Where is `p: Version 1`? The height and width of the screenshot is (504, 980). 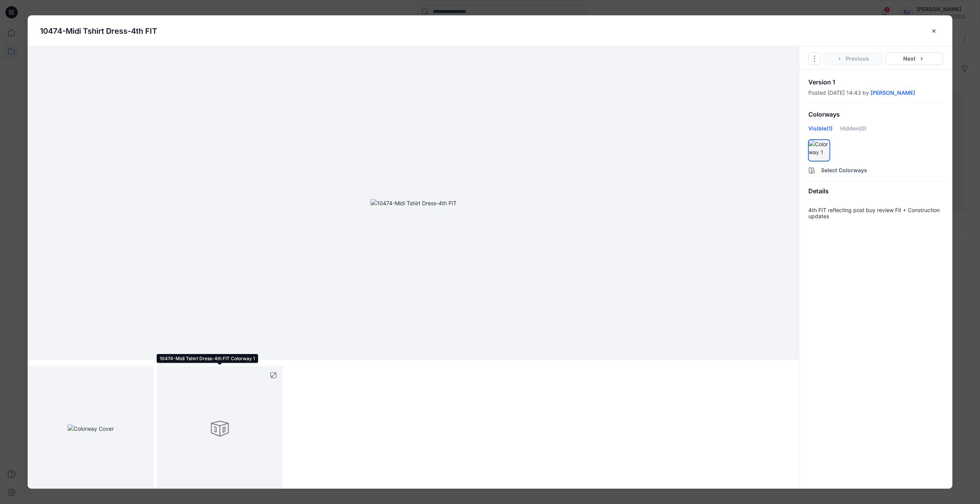 p: Version 1 is located at coordinates (875, 82).